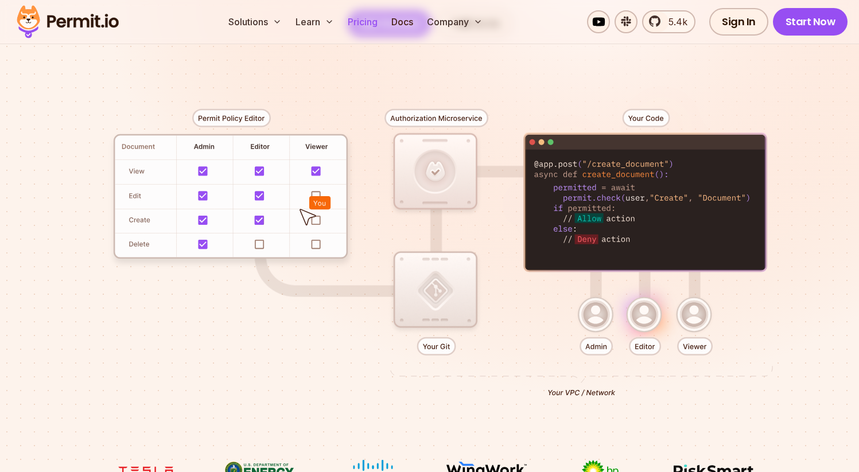  I want to click on a: 5.4k, so click(668, 22).